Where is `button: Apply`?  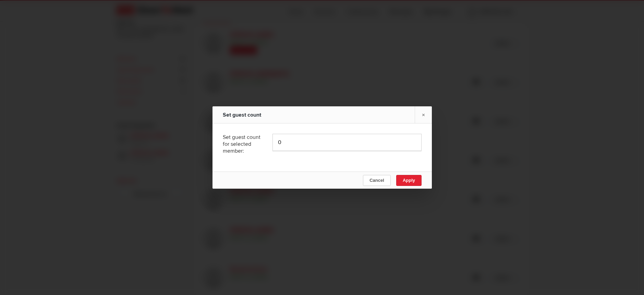 button: Apply is located at coordinates (408, 180).